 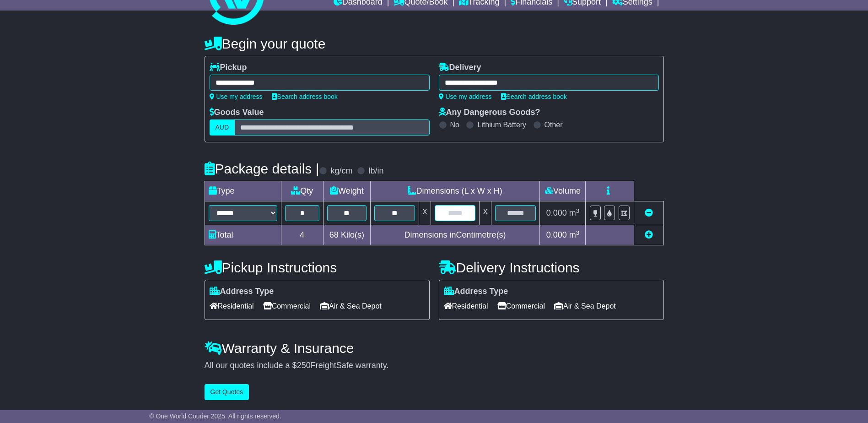 What do you see at coordinates (304, 365) in the screenshot?
I see `span: 250` at bounding box center [304, 365].